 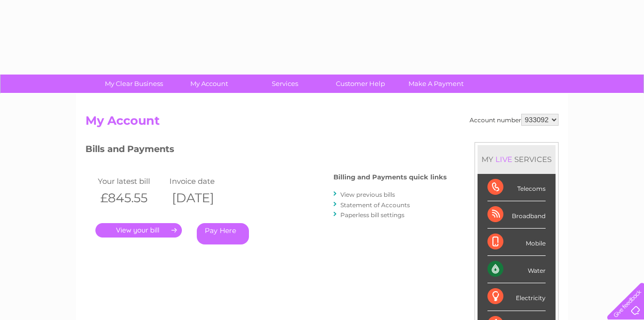 What do you see at coordinates (372, 215) in the screenshot?
I see `a: Paperless bill settings` at bounding box center [372, 215].